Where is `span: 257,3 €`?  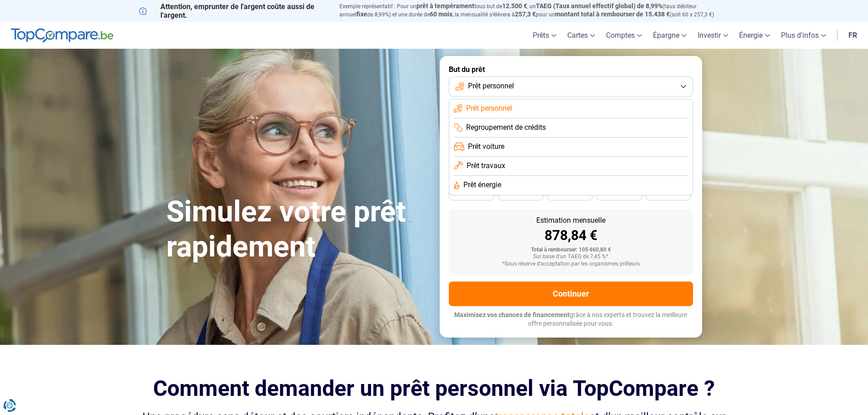
span: 257,3 € is located at coordinates (525, 15).